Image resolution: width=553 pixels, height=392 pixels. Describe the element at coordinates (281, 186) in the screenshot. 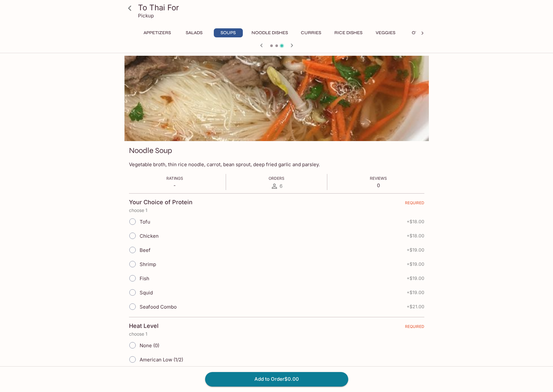

I see `span: 6` at that location.